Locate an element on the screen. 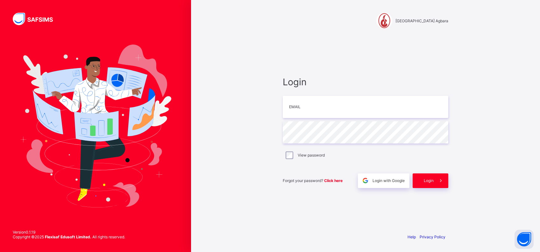 The height and width of the screenshot is (252, 540). span: Copyright © 2025 All rights reserved. is located at coordinates (69, 237).